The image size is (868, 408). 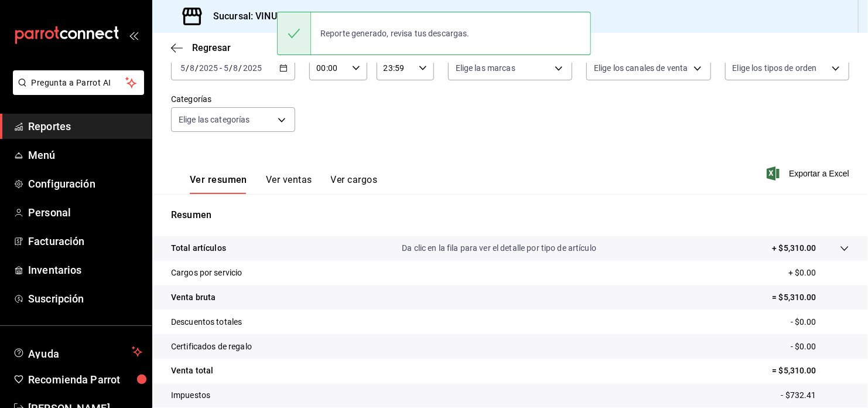 I want to click on button: Pregunta a Parrot AI, so click(x=79, y=83).